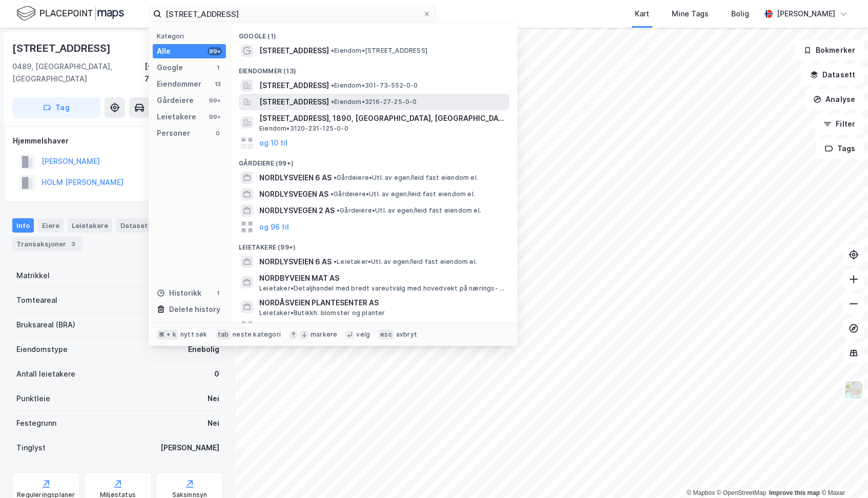  I want to click on span: NORDLYSVEGEN AS, so click(293, 194).